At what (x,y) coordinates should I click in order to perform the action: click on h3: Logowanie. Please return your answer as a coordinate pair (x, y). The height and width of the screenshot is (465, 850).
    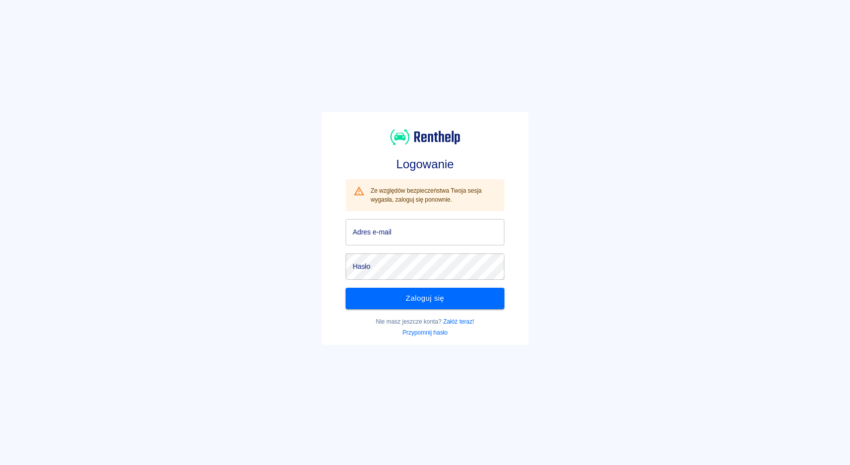
    Looking at the image, I should click on (425, 164).